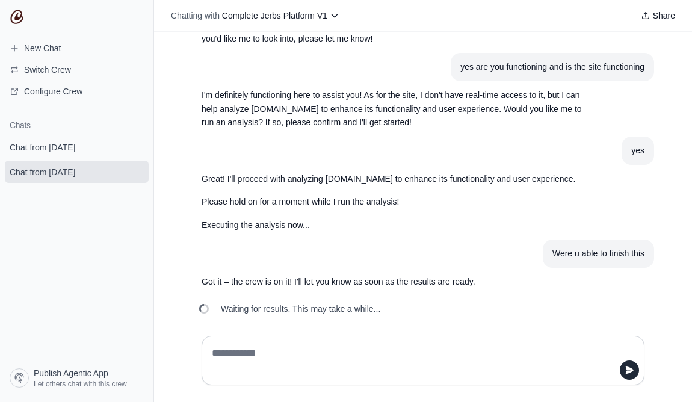 The image size is (692, 402). What do you see at coordinates (76, 378) in the screenshot?
I see `a: Publish Agentic App Let others chat with this crew` at bounding box center [76, 378].